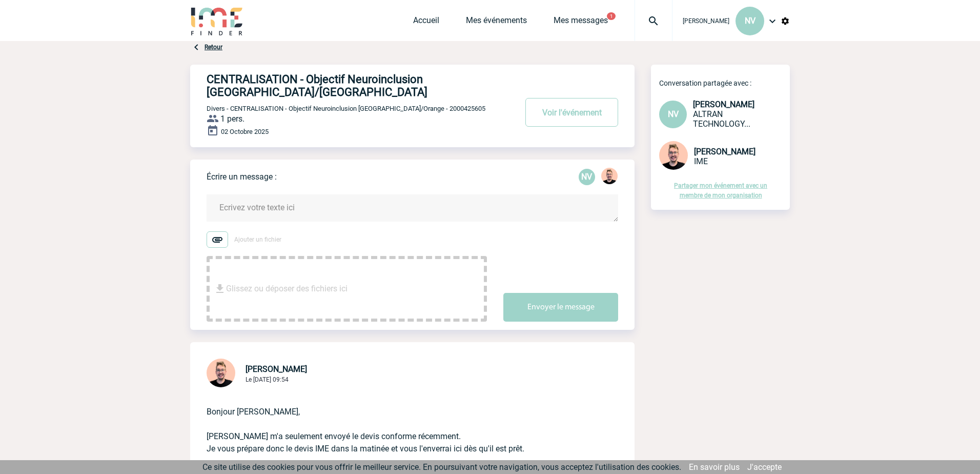  Describe the element at coordinates (220, 289) in the screenshot. I see `img: file_download.svg` at that location.